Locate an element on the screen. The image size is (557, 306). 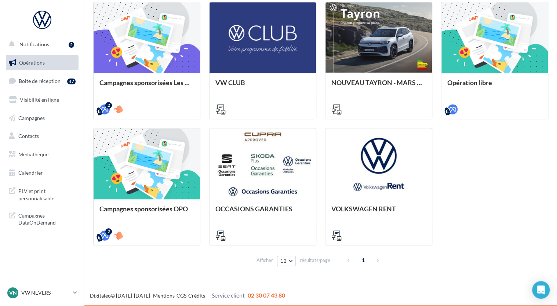
div: NOUVEAU TAYRON - MARS 2025 is located at coordinates (378, 86).